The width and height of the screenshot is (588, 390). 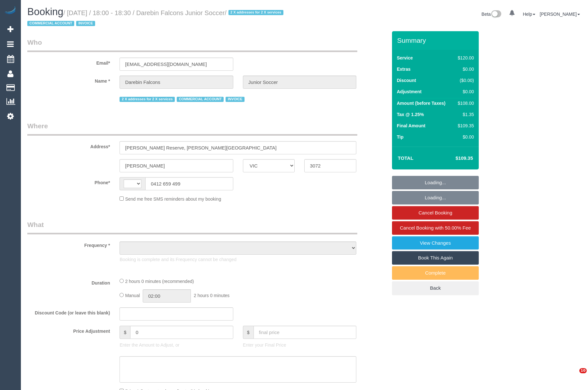 I want to click on input: Suburb*, so click(x=176, y=165).